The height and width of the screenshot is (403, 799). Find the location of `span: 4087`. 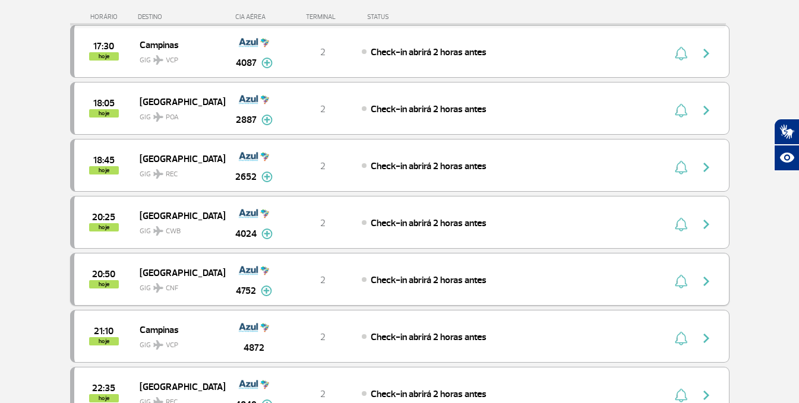

span: 4087 is located at coordinates (246, 63).